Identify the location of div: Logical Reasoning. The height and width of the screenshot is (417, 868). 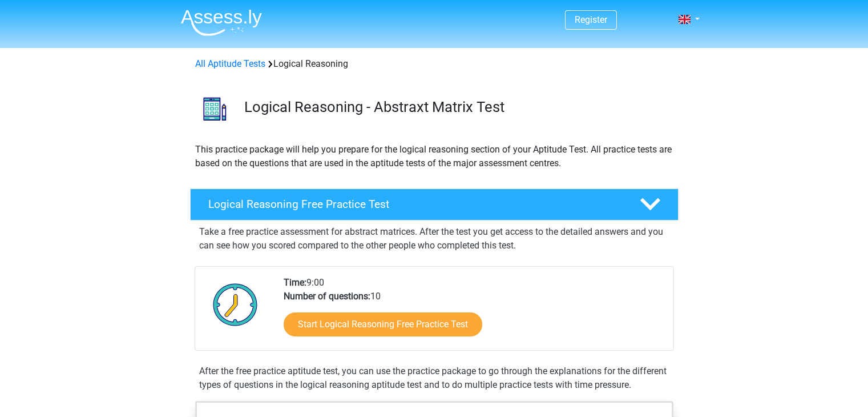
(434, 64).